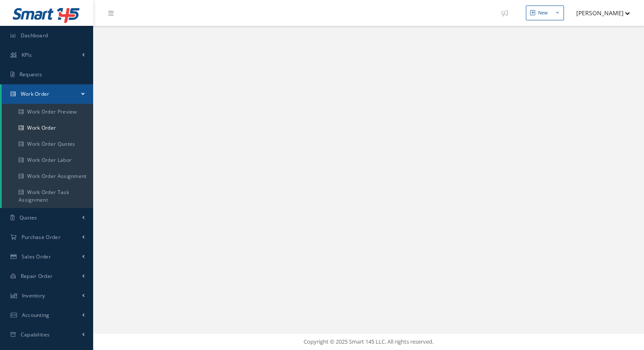 The height and width of the screenshot is (350, 644). What do you see at coordinates (47, 160) in the screenshot?
I see `a: Work Order Labor` at bounding box center [47, 160].